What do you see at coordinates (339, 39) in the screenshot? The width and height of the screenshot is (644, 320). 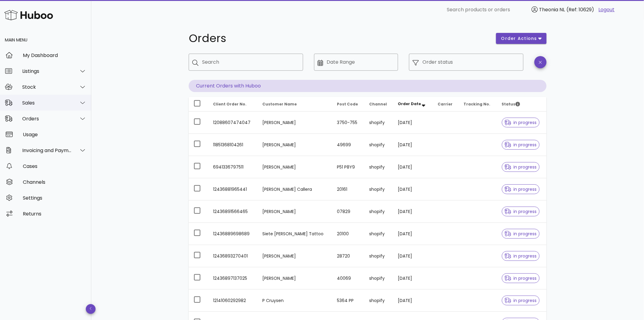 I see `h1: Orders` at bounding box center [339, 39].